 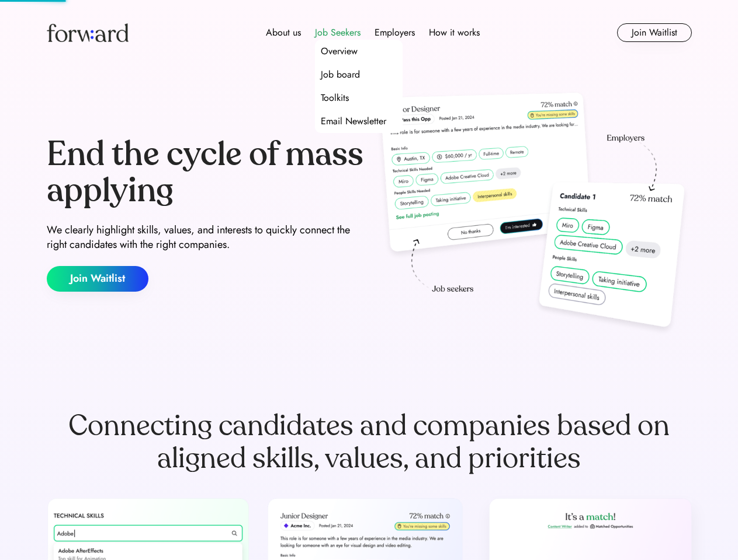 What do you see at coordinates (88, 33) in the screenshot?
I see `img: Forward logo` at bounding box center [88, 33].